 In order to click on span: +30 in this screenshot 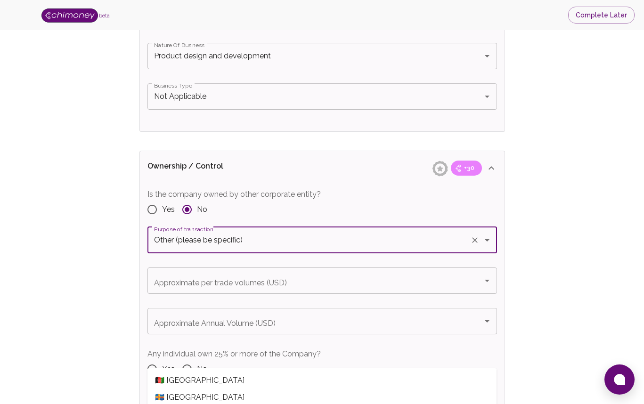, I will do `click(469, 168)`.